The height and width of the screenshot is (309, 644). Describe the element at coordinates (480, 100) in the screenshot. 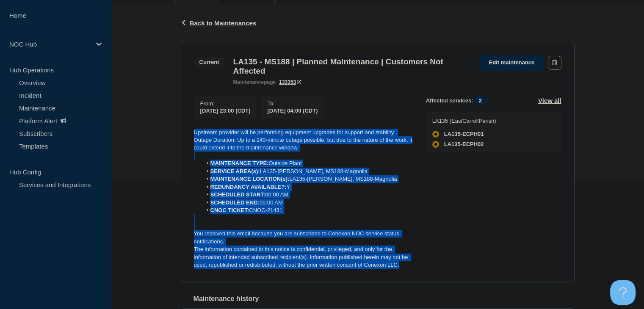

I see `span: 2` at that location.